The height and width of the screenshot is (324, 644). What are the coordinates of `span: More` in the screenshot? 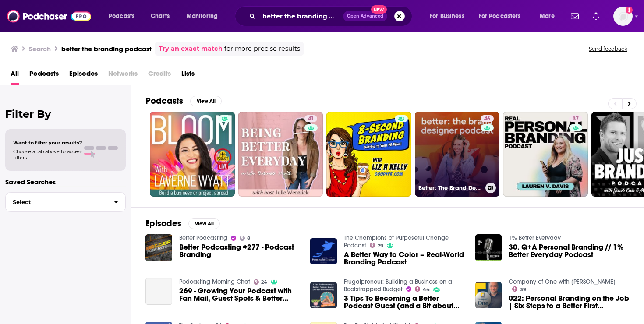 It's located at (547, 16).